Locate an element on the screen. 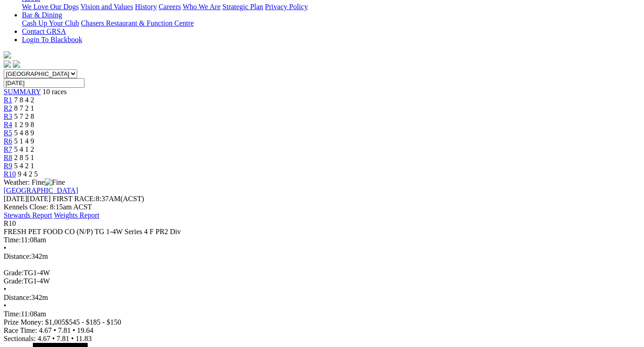 The image size is (644, 347). a: Weights Report is located at coordinates (76, 215).